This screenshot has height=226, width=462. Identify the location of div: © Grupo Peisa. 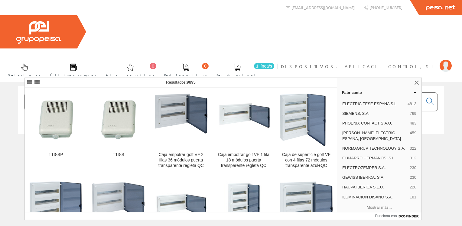
(231, 144).